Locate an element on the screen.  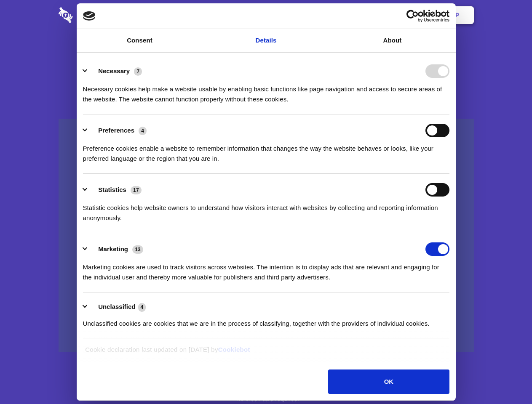
img: logo is located at coordinates (89, 16).